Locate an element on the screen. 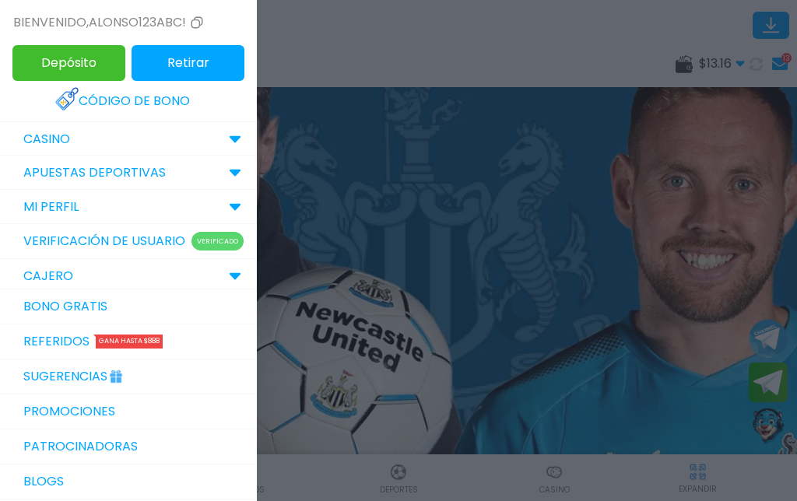 The height and width of the screenshot is (501, 797). img: Redeem is located at coordinates (67, 99).